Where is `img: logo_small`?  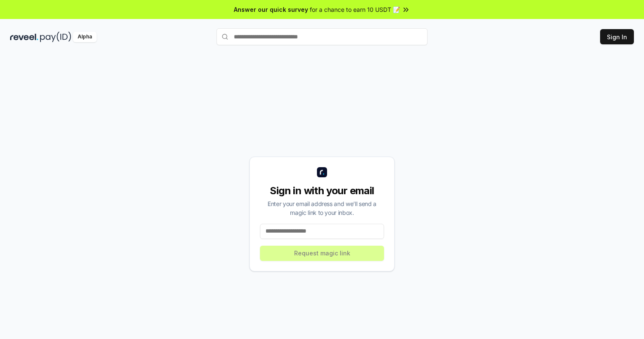
img: logo_small is located at coordinates (322, 172).